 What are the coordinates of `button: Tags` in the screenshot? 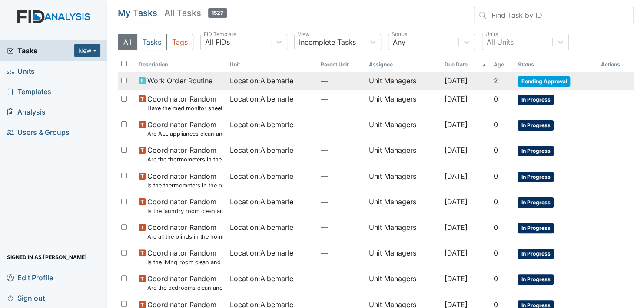 It's located at (180, 42).